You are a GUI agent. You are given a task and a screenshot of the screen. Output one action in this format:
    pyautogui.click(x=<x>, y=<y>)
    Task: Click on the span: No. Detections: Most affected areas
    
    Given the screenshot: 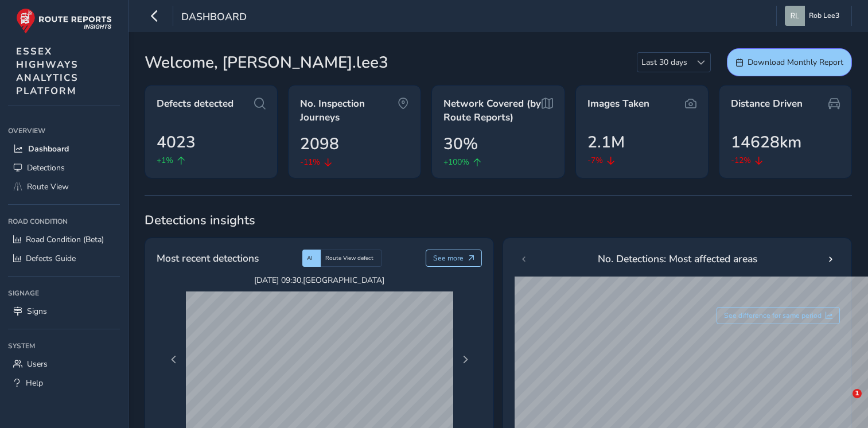 What is the action you would take?
    pyautogui.click(x=678, y=259)
    